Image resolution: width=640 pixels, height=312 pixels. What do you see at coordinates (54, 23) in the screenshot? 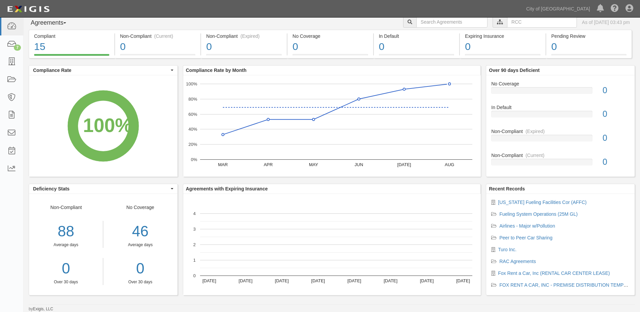
I see `button: Agreements` at bounding box center [54, 23].